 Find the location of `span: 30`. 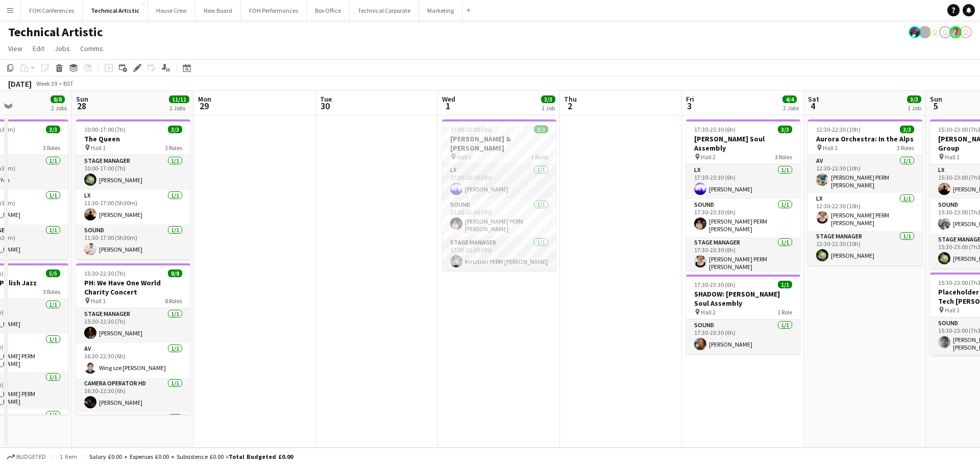

span: 30 is located at coordinates (325, 106).